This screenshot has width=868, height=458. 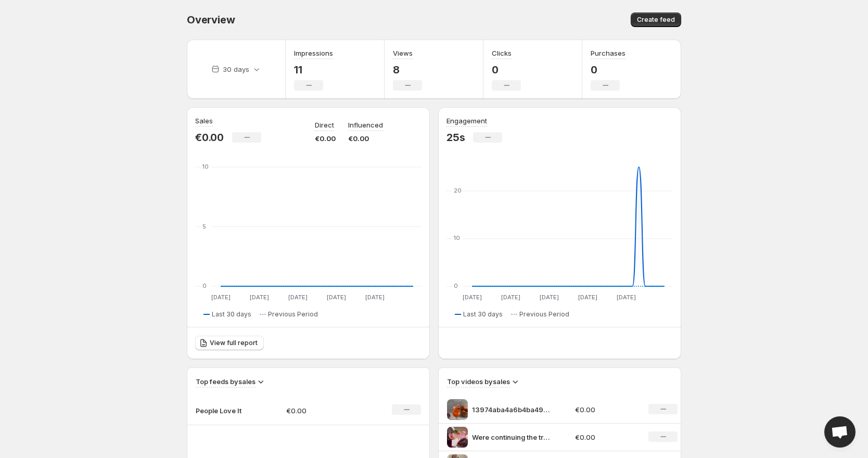 I want to click on p: 8, so click(x=408, y=70).